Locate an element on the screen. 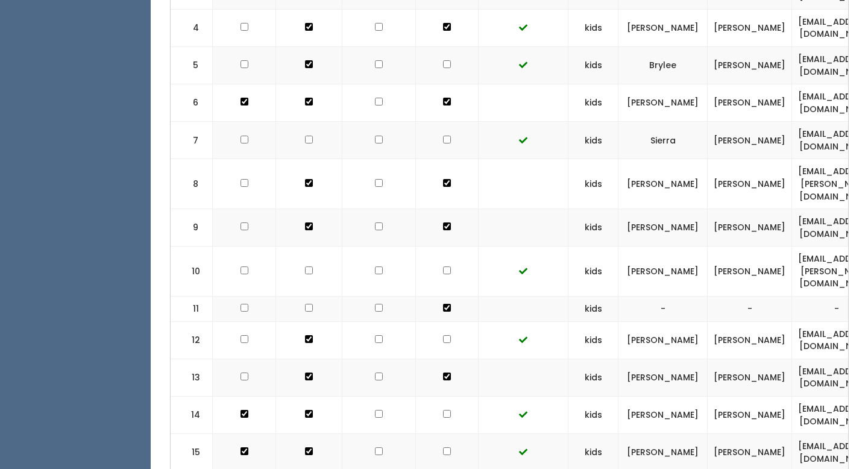 Image resolution: width=868 pixels, height=469 pixels. td: 10 is located at coordinates (191, 271).